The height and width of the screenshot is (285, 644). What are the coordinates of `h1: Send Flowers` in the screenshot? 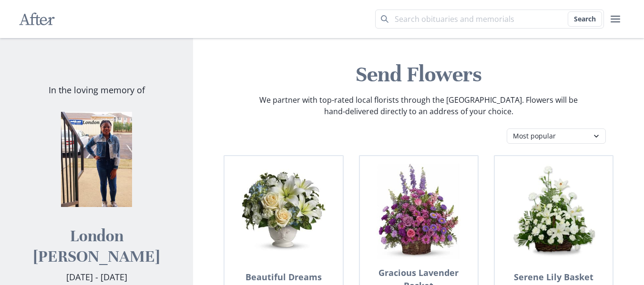 It's located at (419, 74).